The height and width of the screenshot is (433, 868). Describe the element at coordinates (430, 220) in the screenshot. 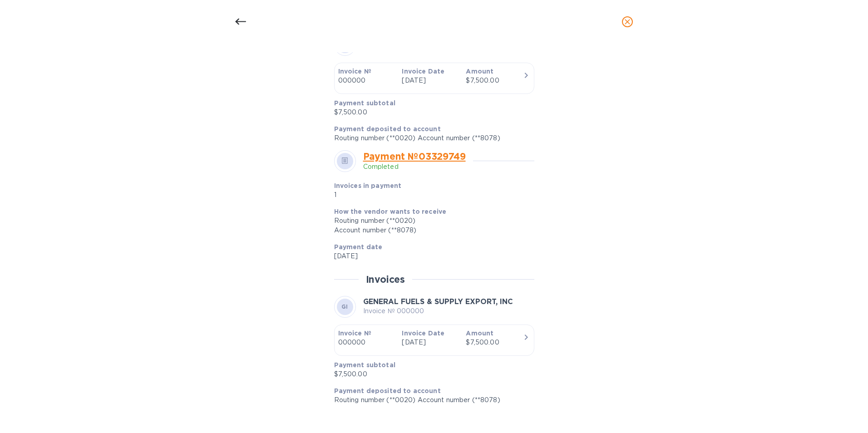

I see `div: Routing number (**0020)` at that location.